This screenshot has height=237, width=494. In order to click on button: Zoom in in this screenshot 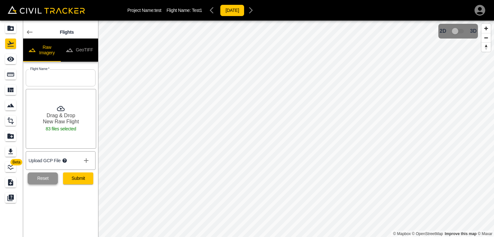, I will do `click(486, 28)`.